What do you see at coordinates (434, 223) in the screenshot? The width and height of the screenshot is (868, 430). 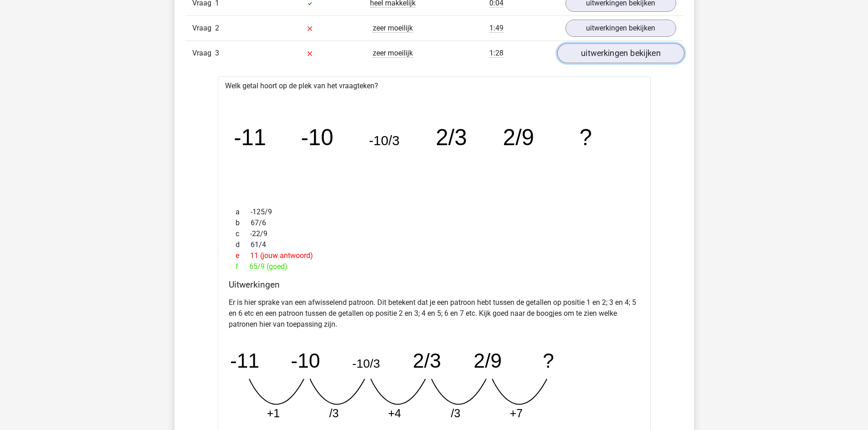 I see `div: 67/6` at bounding box center [434, 223].